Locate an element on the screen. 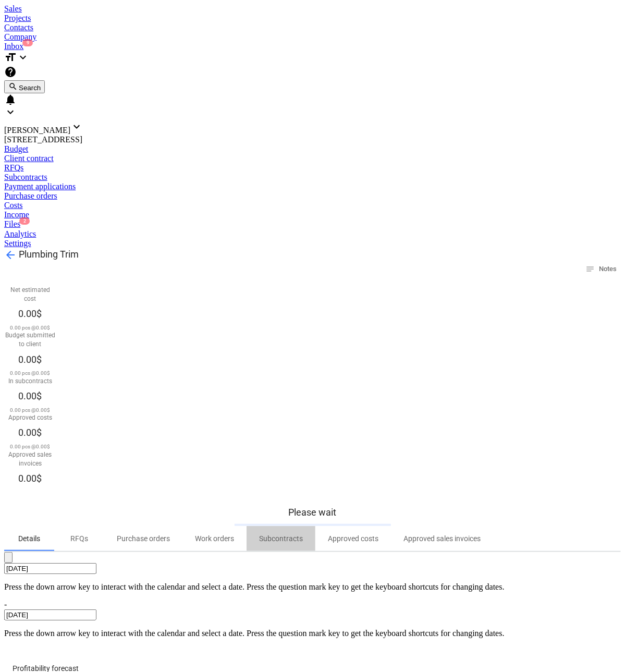  p: Budget submitted to client is located at coordinates (31, 340).